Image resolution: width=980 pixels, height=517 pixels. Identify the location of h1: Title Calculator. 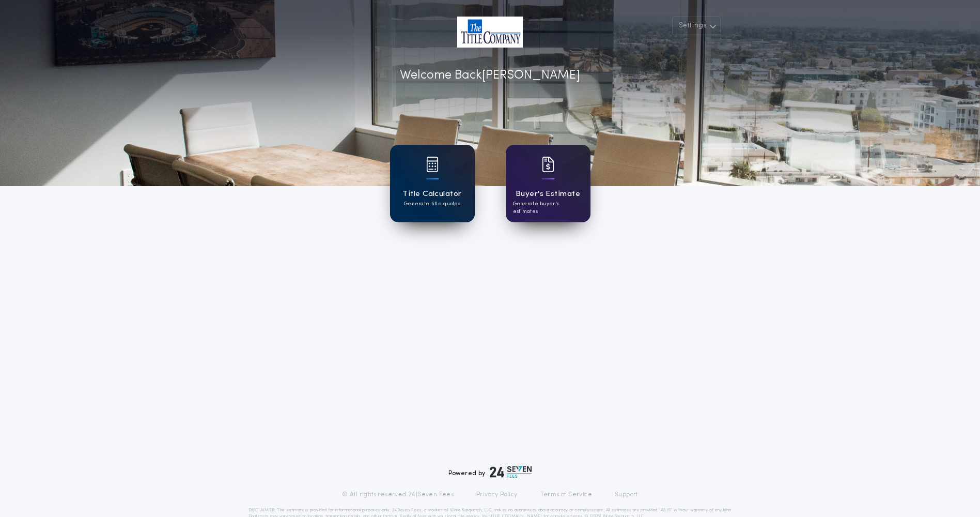
(432, 194).